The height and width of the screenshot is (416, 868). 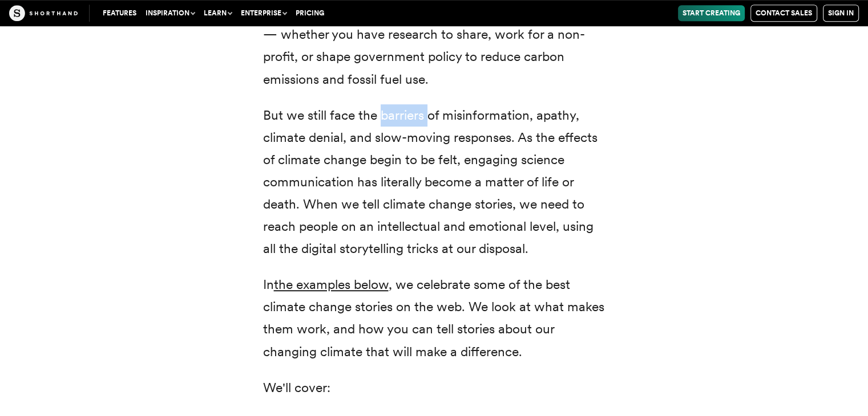 I want to click on a: Start Creating, so click(x=711, y=13).